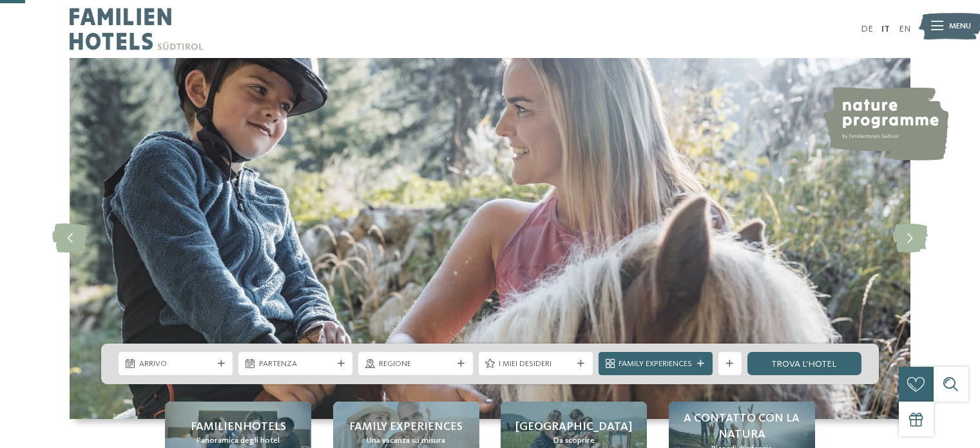 The height and width of the screenshot is (448, 980). What do you see at coordinates (406, 427) in the screenshot?
I see `span: Family experiences` at bounding box center [406, 427].